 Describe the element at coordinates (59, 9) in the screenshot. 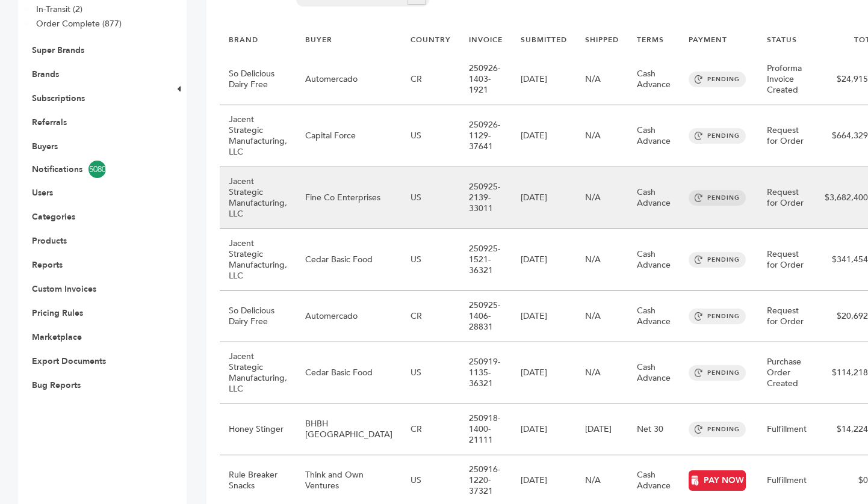

I see `a: In-Transit (2)` at that location.